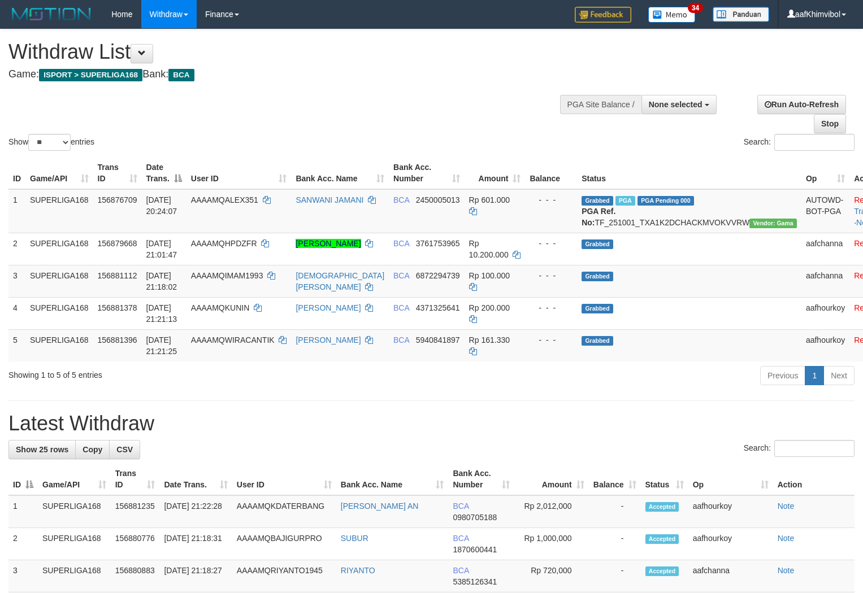  What do you see at coordinates (284, 479) in the screenshot?
I see `th: User ID: activate to sort column ascending` at bounding box center [284, 479].